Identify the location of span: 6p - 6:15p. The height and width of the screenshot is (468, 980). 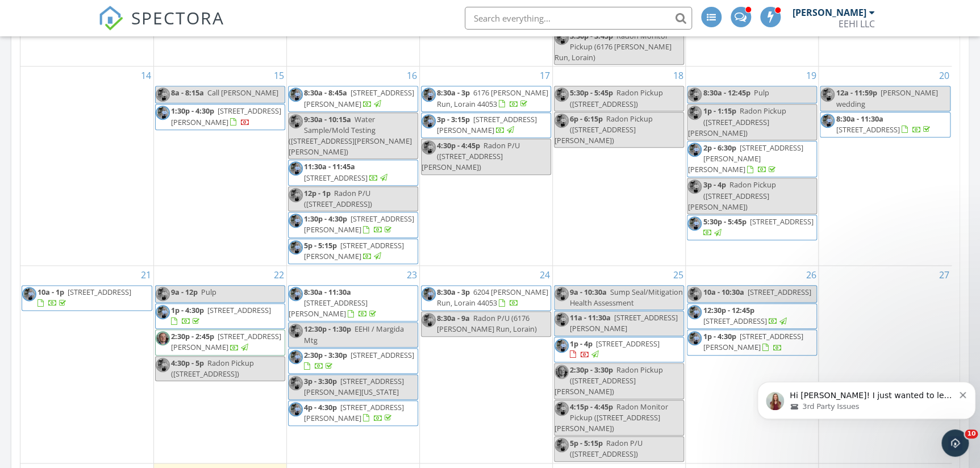
(586, 119).